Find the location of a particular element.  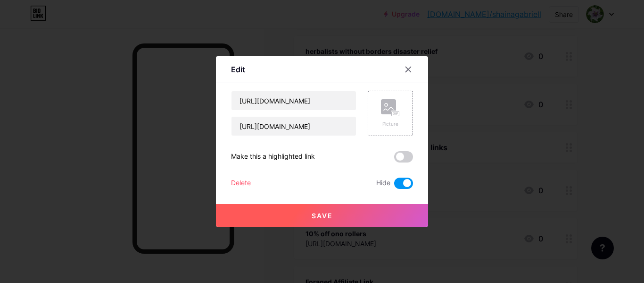

div: Edit is located at coordinates (238, 69).